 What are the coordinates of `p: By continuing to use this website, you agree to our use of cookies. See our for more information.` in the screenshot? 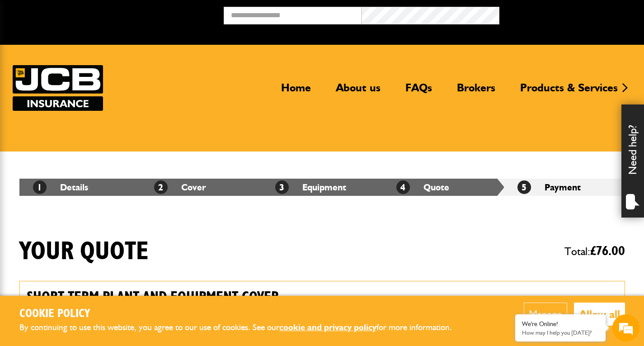 It's located at (243, 327).